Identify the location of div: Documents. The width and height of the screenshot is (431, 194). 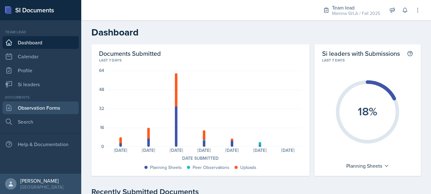
(41, 97).